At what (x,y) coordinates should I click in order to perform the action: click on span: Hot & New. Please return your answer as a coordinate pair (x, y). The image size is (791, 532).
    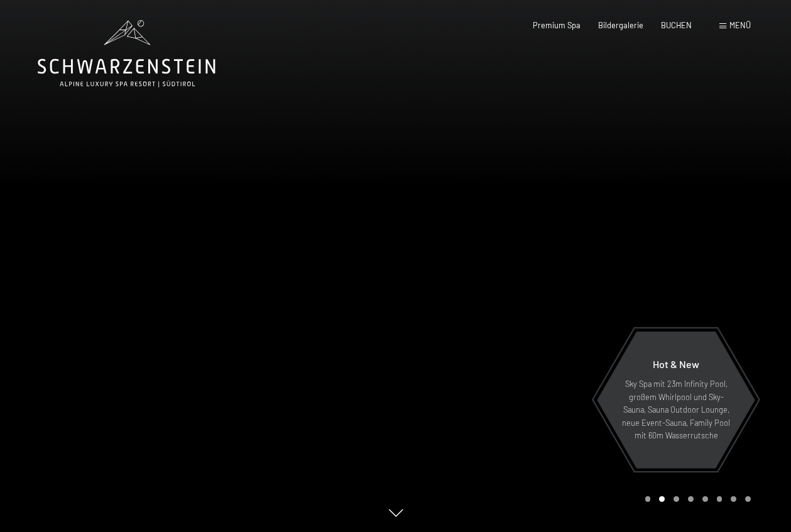
    Looking at the image, I should click on (676, 364).